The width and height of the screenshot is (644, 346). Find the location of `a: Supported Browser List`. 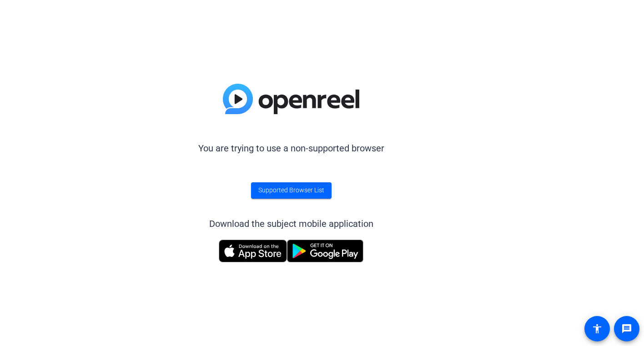

a: Supported Browser List is located at coordinates (291, 191).